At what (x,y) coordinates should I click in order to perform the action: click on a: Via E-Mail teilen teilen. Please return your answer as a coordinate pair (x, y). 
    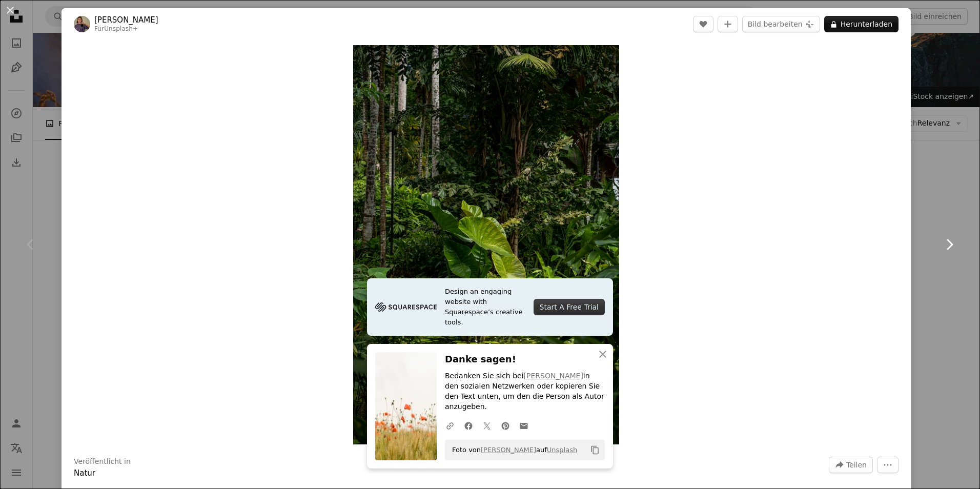
    Looking at the image, I should click on (524, 426).